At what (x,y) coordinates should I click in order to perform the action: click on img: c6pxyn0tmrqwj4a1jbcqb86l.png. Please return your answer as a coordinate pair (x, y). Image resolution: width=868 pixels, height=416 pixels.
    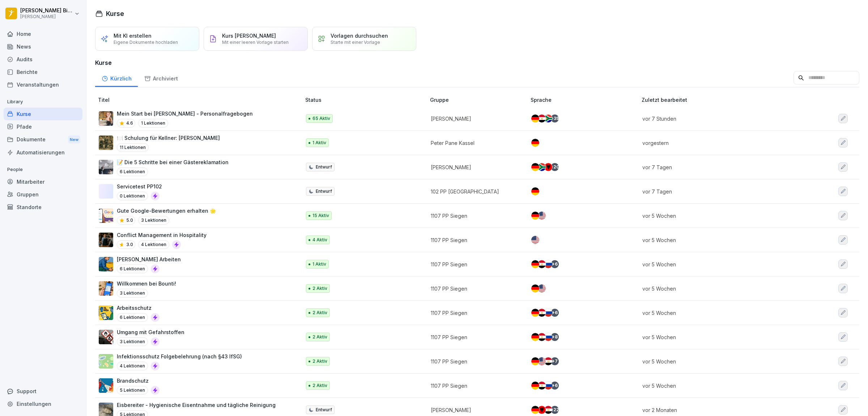
    Looking at the image, I should click on (106, 143).